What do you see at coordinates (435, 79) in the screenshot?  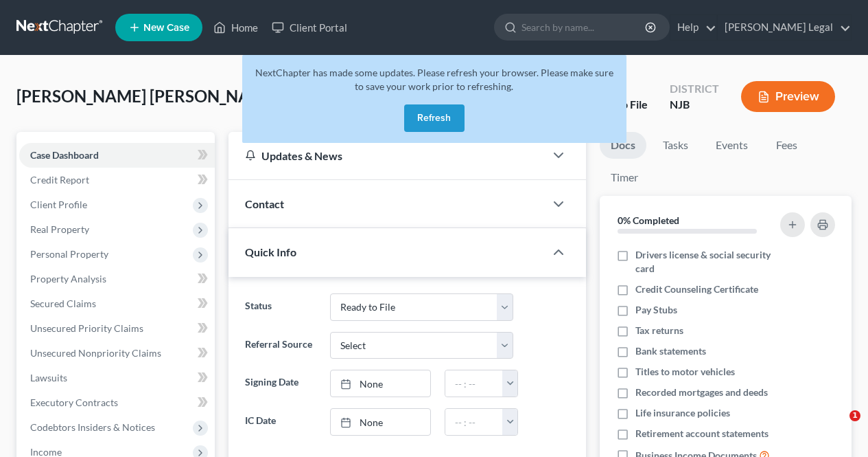 I see `span: NextChapter has made some updates. Please refresh your browser. Please make sure to save your wor...` at bounding box center [435, 79].